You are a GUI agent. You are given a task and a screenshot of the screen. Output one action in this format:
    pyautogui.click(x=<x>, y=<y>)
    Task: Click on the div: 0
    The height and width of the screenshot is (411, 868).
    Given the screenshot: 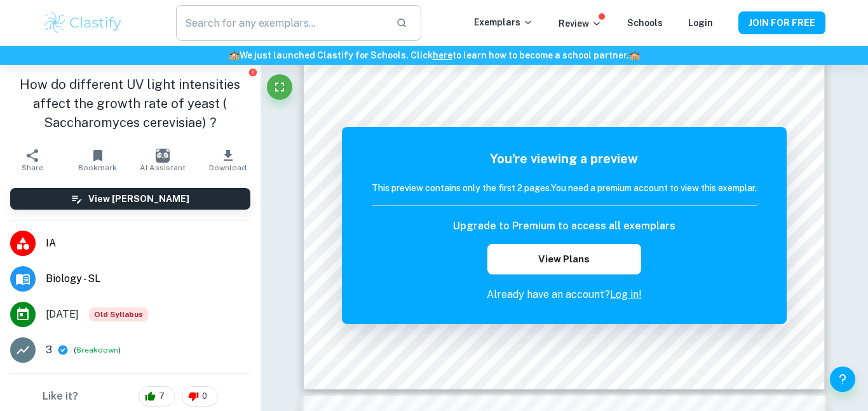 What is the action you would take?
    pyautogui.click(x=200, y=396)
    